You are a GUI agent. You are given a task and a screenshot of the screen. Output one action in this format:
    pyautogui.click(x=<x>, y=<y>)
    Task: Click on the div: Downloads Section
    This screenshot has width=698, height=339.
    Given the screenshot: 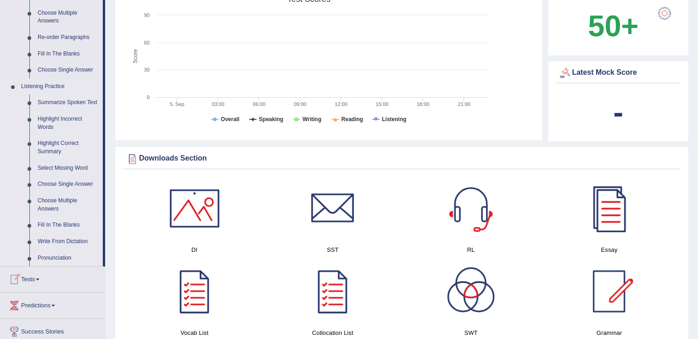 What is the action you would take?
    pyautogui.click(x=402, y=159)
    